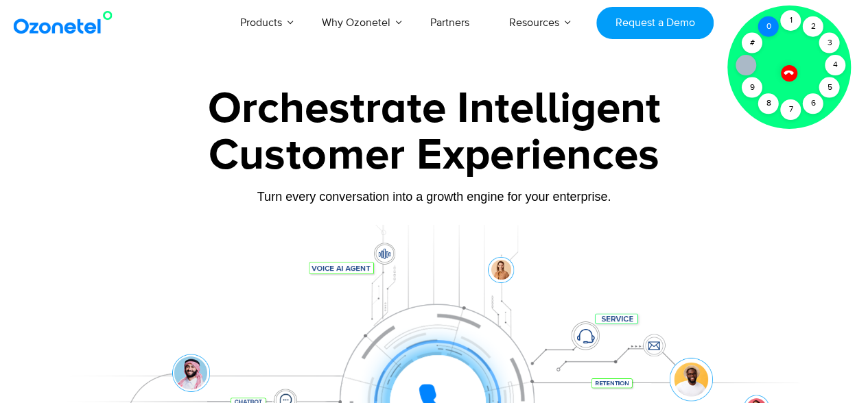 Image resolution: width=868 pixels, height=403 pixels. Describe the element at coordinates (434, 156) in the screenshot. I see `div: Customer Experiences` at that location.